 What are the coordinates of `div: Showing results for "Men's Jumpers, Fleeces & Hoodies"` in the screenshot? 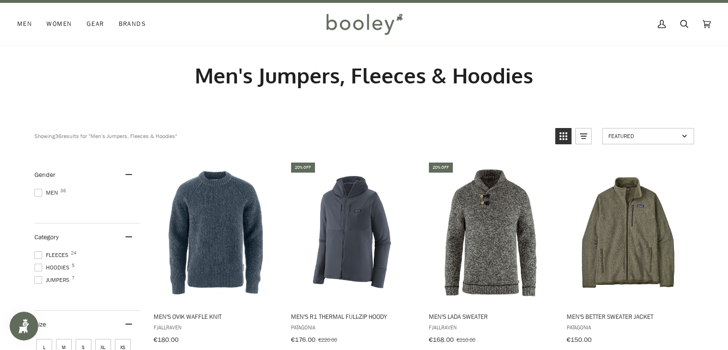 It's located at (106, 136).